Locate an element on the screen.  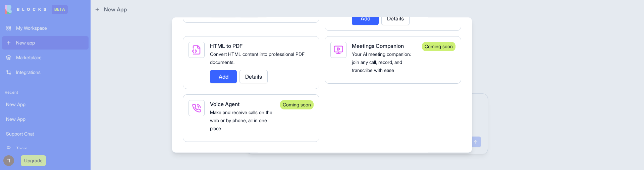
span: HTML to PDF is located at coordinates (226, 46).